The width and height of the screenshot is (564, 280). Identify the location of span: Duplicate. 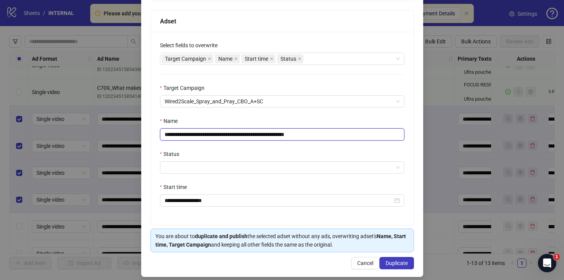
(397, 263).